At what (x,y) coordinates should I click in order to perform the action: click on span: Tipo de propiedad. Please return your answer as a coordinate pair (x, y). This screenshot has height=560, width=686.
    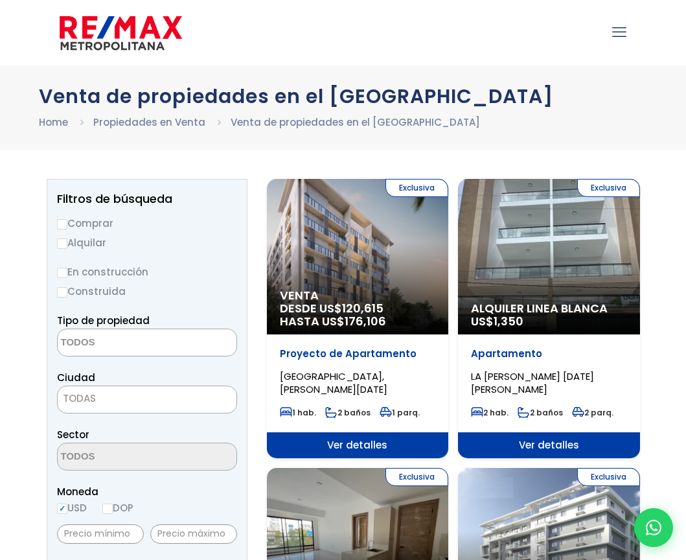
    Looking at the image, I should click on (103, 320).